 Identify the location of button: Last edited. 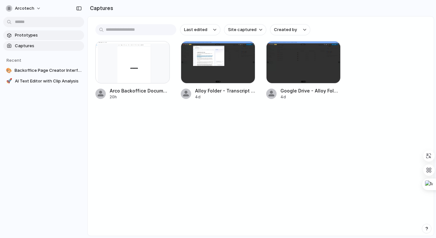
(200, 30).